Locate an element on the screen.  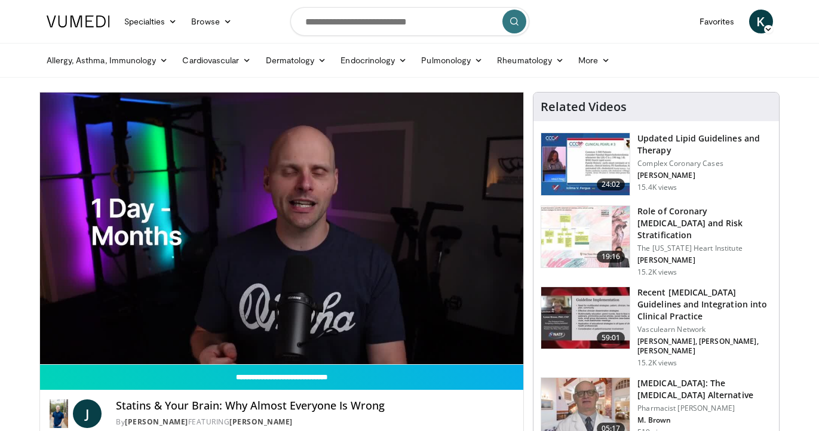
a: Rheumatology is located at coordinates (531, 60).